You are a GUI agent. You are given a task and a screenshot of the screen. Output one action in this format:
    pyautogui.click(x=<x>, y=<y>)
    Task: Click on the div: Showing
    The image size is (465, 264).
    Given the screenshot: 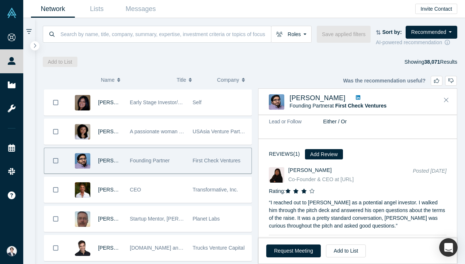 What is the action you would take?
    pyautogui.click(x=430, y=62)
    